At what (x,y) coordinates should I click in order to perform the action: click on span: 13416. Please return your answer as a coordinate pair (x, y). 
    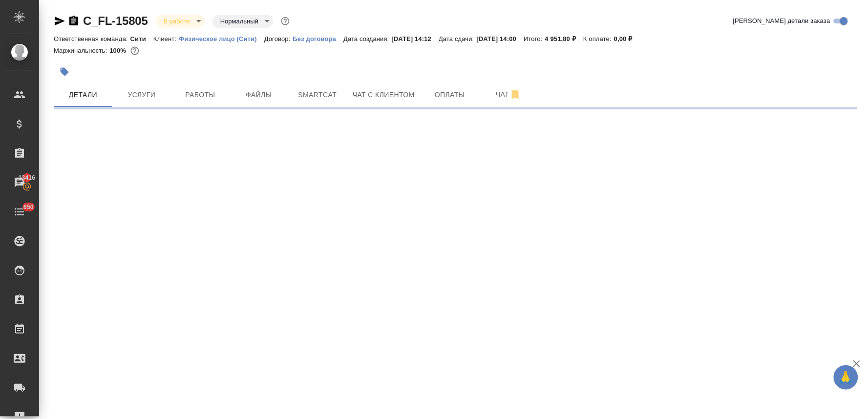
    Looking at the image, I should click on (27, 178).